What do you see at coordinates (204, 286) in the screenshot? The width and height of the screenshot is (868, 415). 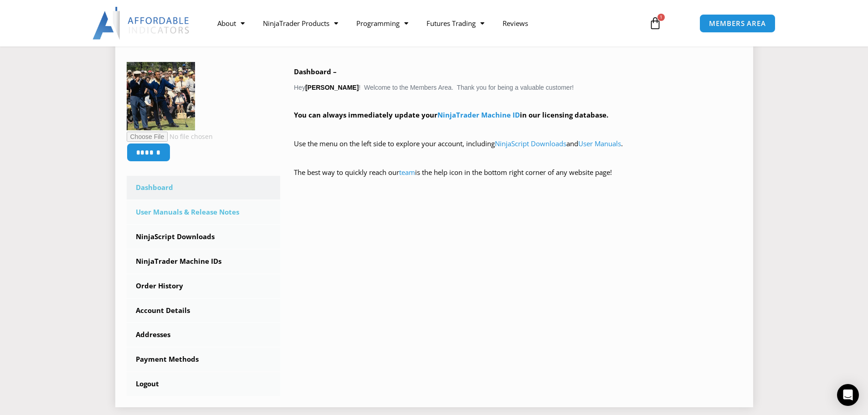 I see `a: Order History` at bounding box center [204, 286].